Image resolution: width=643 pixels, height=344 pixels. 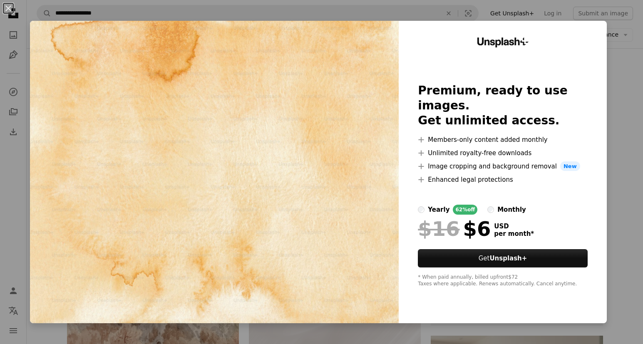 What do you see at coordinates (514, 226) in the screenshot?
I see `span: USD` at bounding box center [514, 226].